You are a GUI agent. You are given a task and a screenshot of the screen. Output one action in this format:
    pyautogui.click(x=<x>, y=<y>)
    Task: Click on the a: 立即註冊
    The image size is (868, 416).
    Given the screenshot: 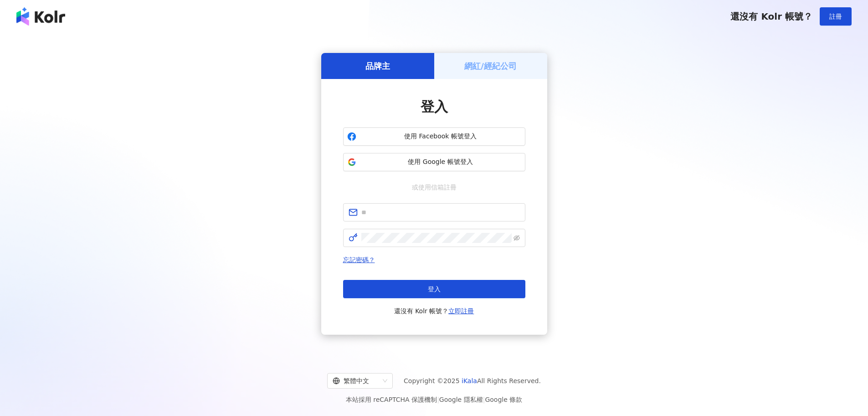 What is the action you would take?
    pyautogui.click(x=462, y=310)
    